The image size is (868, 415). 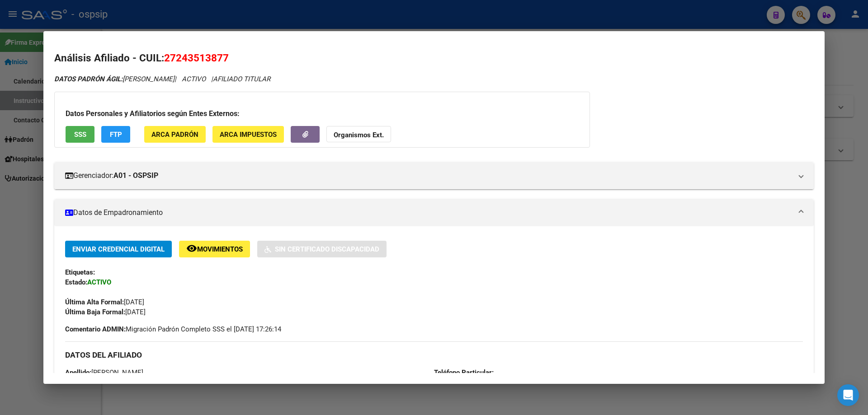 I want to click on strong: Apellido:, so click(x=78, y=373).